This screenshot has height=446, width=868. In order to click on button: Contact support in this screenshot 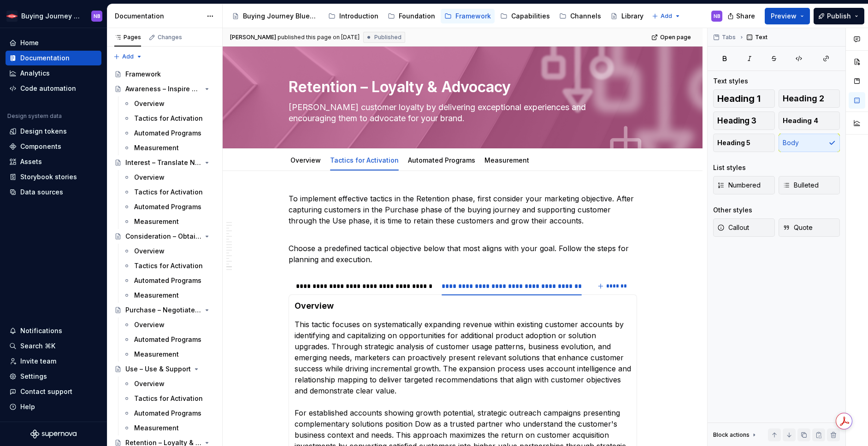, I will do `click(54, 391)`.